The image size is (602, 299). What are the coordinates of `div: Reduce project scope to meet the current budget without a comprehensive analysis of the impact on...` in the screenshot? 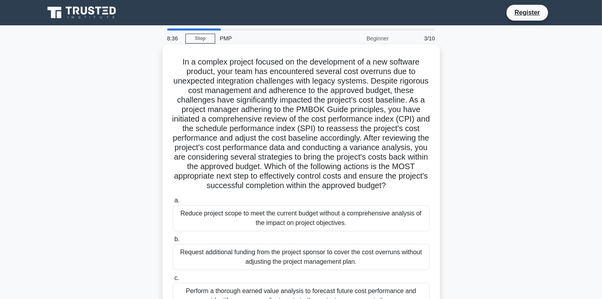 It's located at (301, 218).